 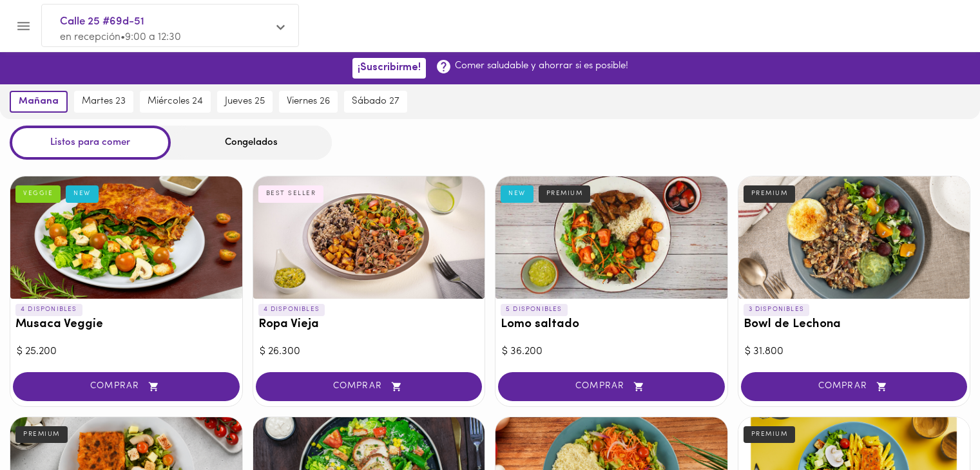 I want to click on button: miércoles 24, so click(x=176, y=102).